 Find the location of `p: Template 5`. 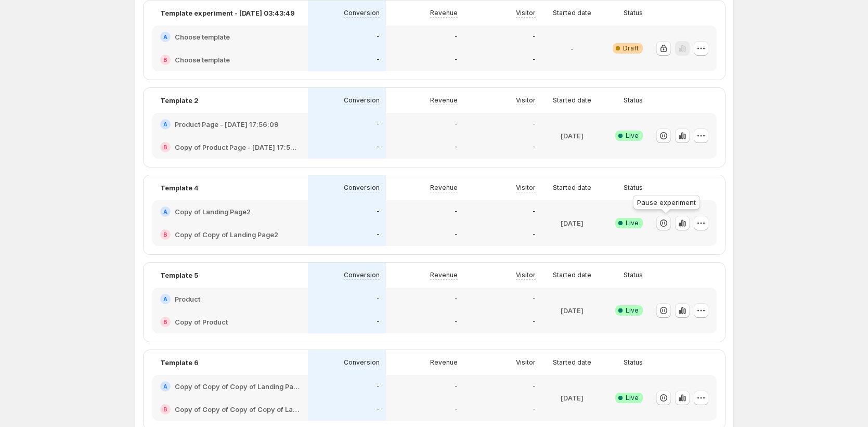

p: Template 5 is located at coordinates (179, 275).